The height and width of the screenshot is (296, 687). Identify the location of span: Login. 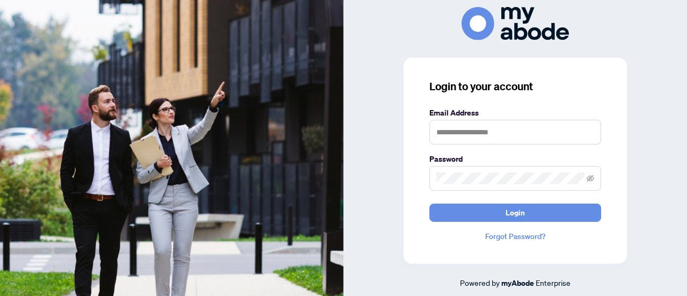
(515, 212).